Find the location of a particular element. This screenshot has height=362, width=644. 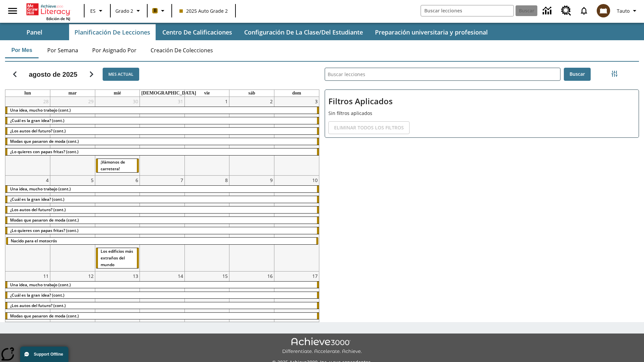

td: 28 de julio de 2025 is located at coordinates (28, 136).